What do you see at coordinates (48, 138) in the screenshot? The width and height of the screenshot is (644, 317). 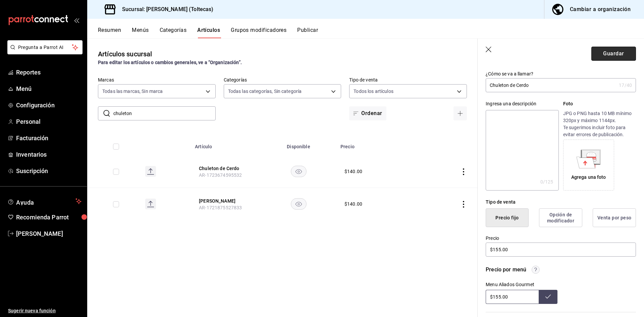 I see `span: Facturación` at bounding box center [48, 138].